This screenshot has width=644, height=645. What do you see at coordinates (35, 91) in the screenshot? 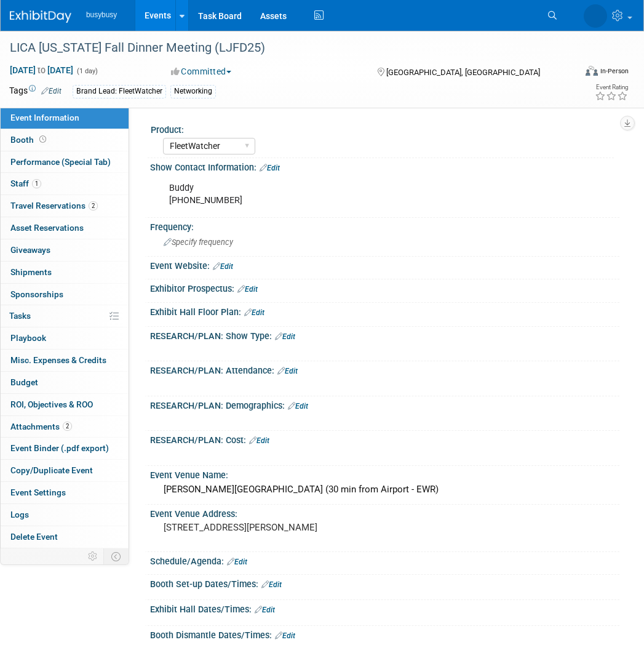
I see `td: Tags` at bounding box center [35, 91].